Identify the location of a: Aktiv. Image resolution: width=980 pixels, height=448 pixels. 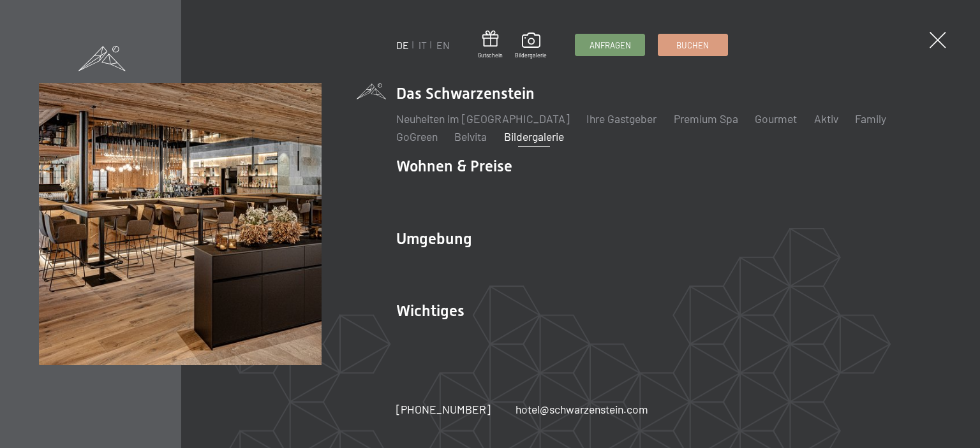
(826, 119).